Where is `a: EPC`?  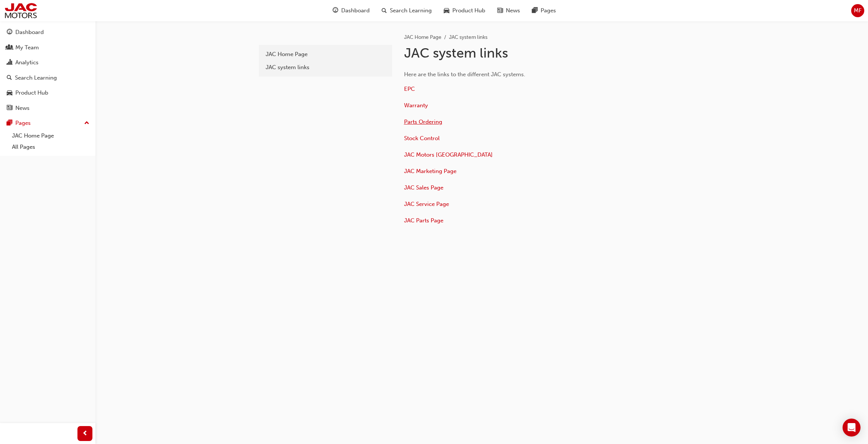
a: EPC is located at coordinates (409, 89).